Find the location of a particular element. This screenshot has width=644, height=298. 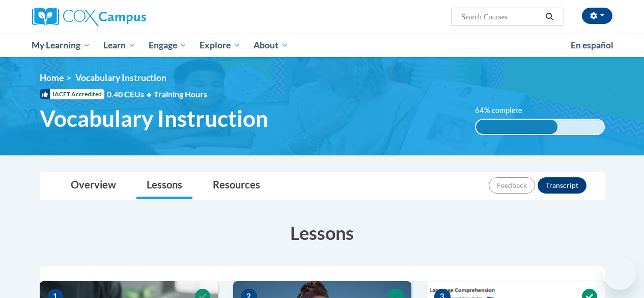

span: 0.40 CEUs is located at coordinates (130, 94).